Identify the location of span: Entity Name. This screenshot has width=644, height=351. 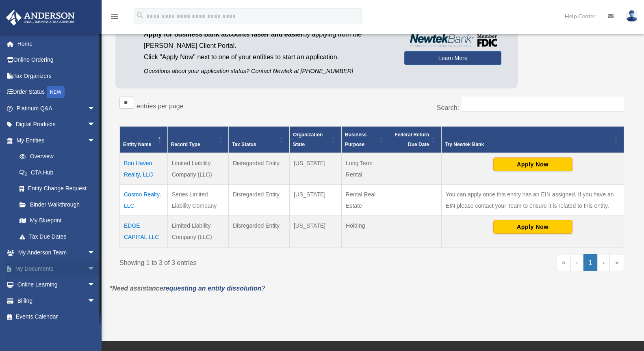
(137, 145).